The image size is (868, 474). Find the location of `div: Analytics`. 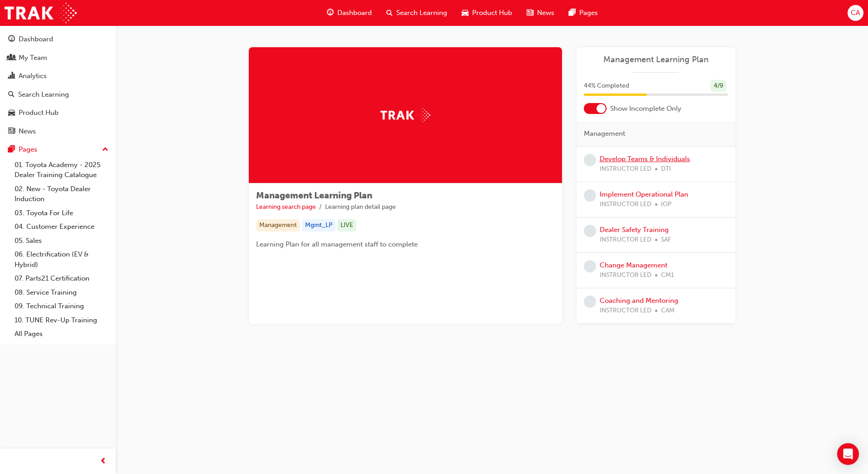

div: Analytics is located at coordinates (33, 76).